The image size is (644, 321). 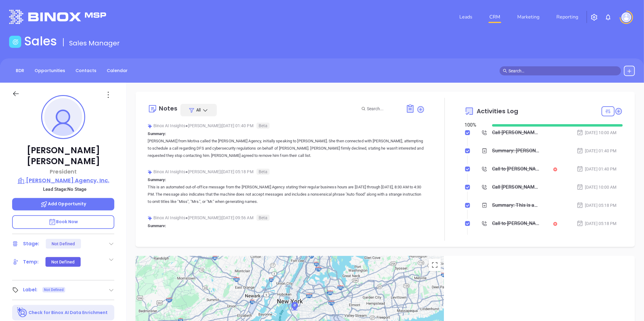 What do you see at coordinates (497, 111) in the screenshot?
I see `span: Activities Log` at bounding box center [497, 111].